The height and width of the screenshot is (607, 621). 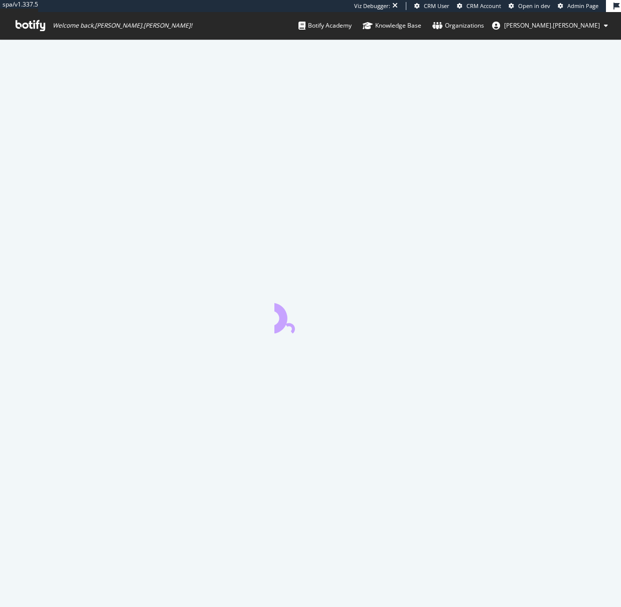 I want to click on span: CRM Account, so click(x=484, y=6).